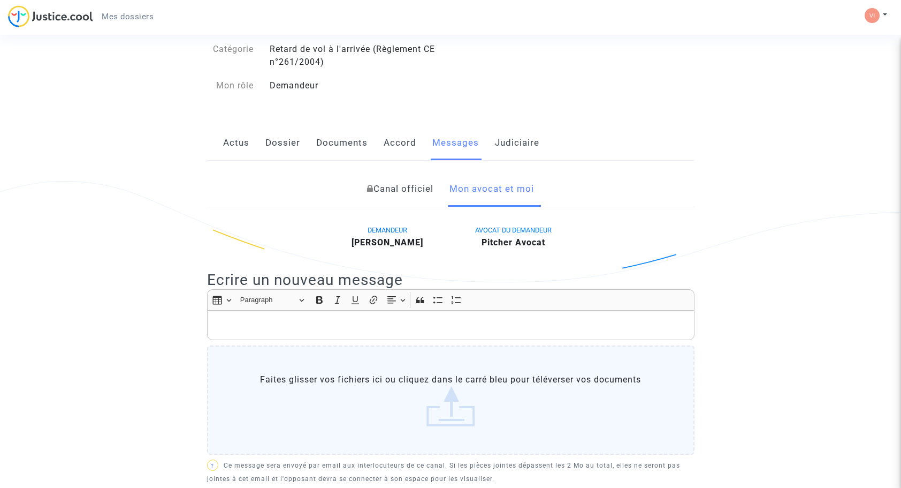 The height and width of the screenshot is (488, 901). What do you see at coordinates (451, 279) in the screenshot?
I see `h2: Ecrire un nouveau message` at bounding box center [451, 279].